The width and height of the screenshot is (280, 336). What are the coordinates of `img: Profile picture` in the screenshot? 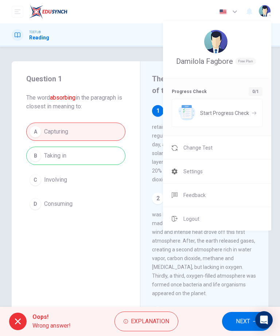 It's located at (216, 42).